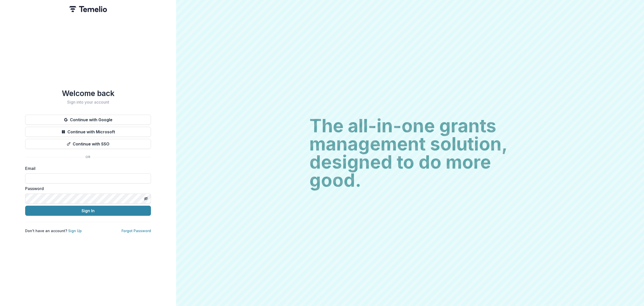  I want to click on button: Continue with Microsoft, so click(88, 132).